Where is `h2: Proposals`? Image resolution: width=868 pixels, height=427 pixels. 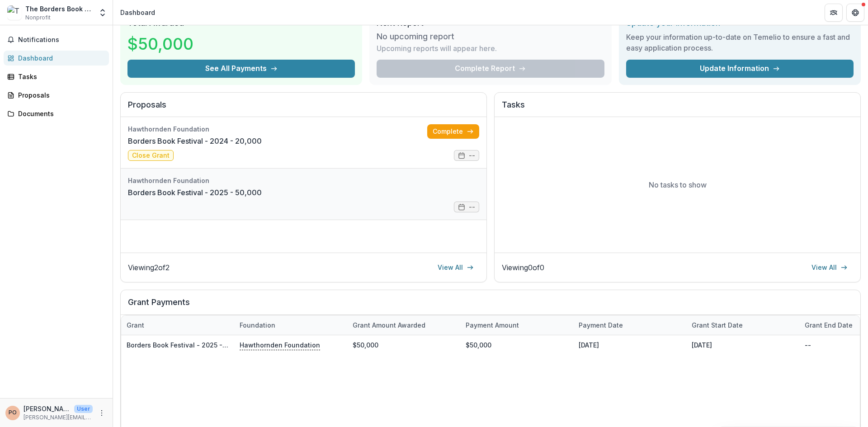
h2: Proposals is located at coordinates (303, 108).